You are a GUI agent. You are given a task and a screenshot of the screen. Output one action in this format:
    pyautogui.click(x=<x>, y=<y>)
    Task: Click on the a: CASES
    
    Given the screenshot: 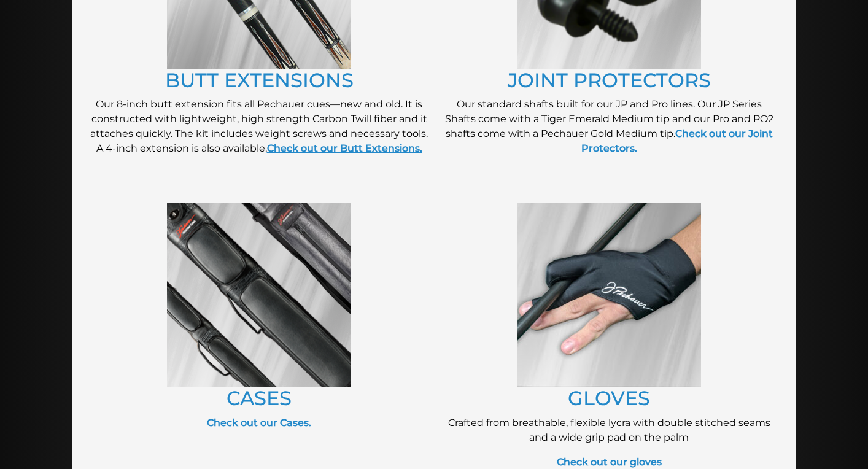 What is the action you would take?
    pyautogui.click(x=259, y=398)
    